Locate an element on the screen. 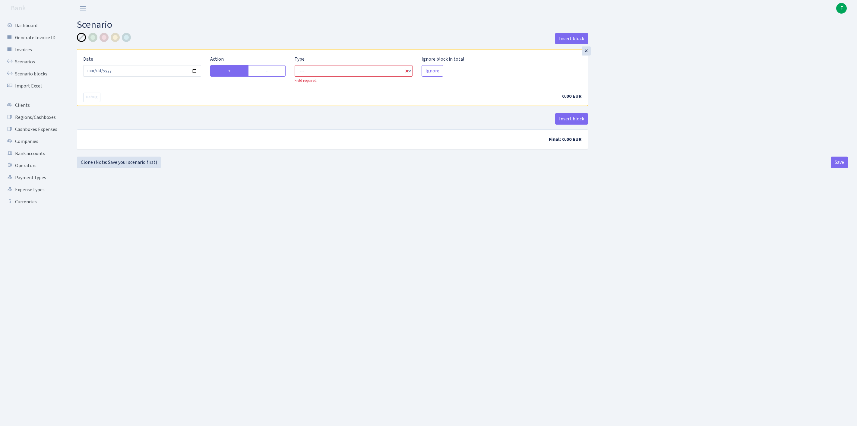 This screenshot has height=426, width=857. button: Toggle navigation is located at coordinates (83, 8).